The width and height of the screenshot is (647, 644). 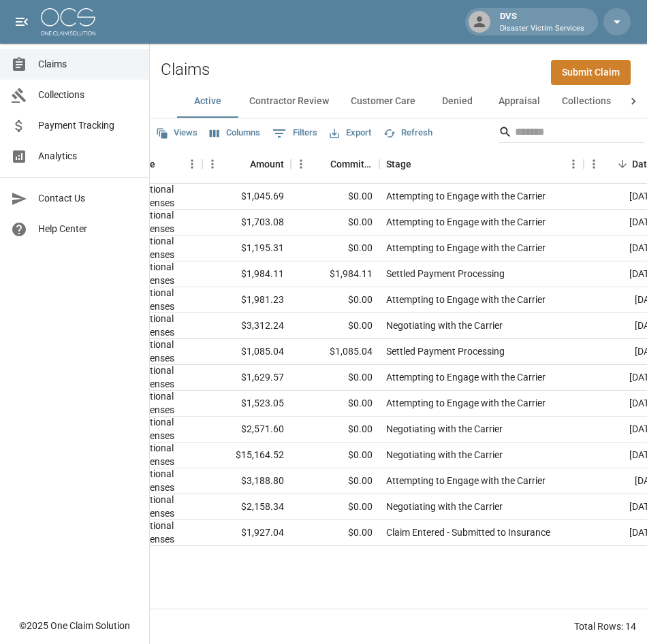 I want to click on div: $1,045.69, so click(x=246, y=197).